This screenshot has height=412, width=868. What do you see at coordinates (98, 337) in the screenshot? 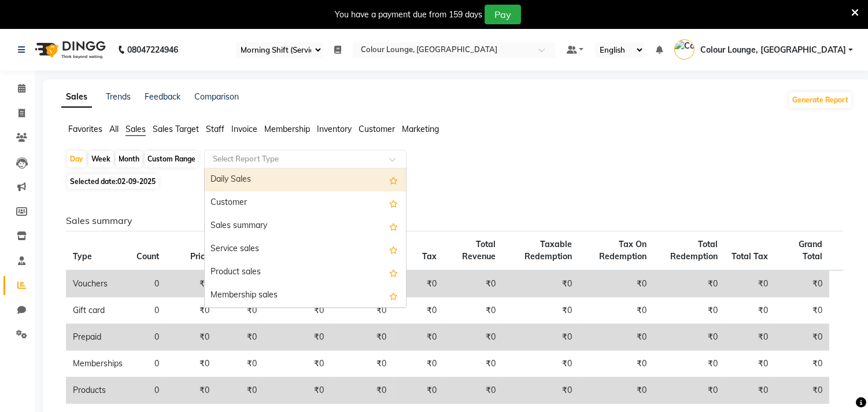
I see `td: Prepaid` at bounding box center [98, 337].